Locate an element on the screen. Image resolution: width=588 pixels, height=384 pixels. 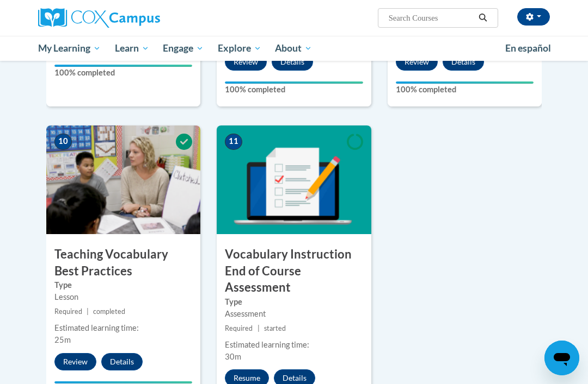
h3: Vocabulary Instruction End of Course Assessment is located at coordinates (293, 271).